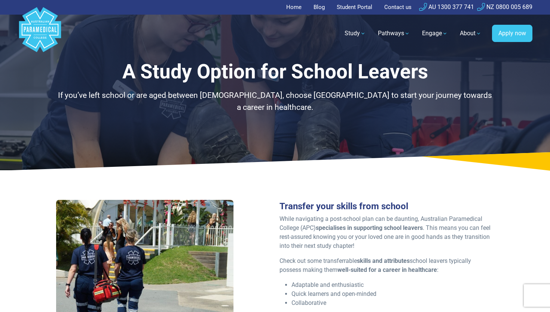 Image resolution: width=550 pixels, height=312 pixels. What do you see at coordinates (387, 206) in the screenshot?
I see `h3: Transfer your skills from school` at bounding box center [387, 206].